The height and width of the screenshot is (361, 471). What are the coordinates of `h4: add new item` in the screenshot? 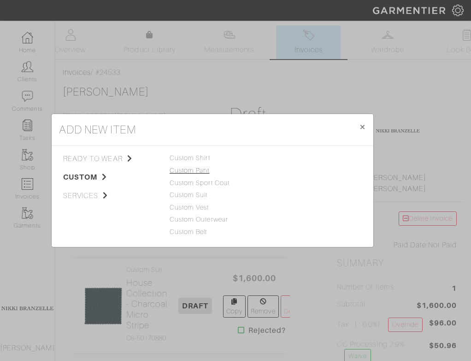 It's located at (97, 130).